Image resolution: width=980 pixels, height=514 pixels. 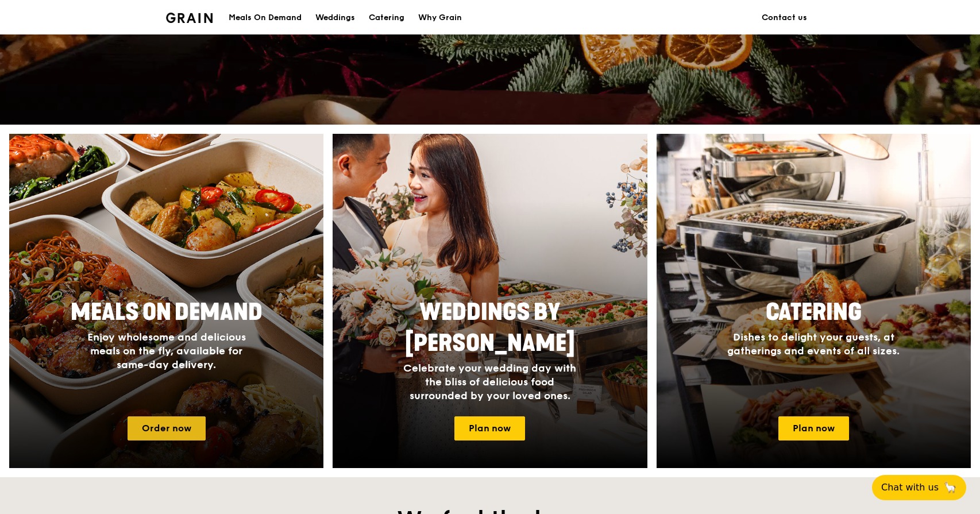 I want to click on a: Meals On DemandEnjoy wholesome and delicious meals on the fly, available for same-day delivery.Or..., so click(x=166, y=301).